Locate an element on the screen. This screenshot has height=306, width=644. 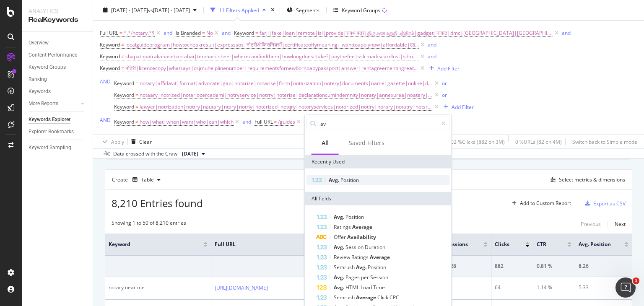
span: Time is located at coordinates (379, 287).